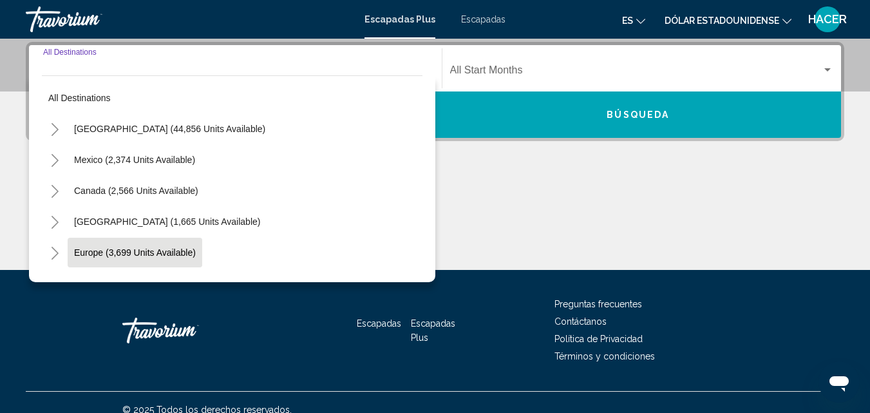 The width and height of the screenshot is (870, 413). What do you see at coordinates (136, 191) in the screenshot?
I see `button: Canada (2,566 units available)` at bounding box center [136, 191].